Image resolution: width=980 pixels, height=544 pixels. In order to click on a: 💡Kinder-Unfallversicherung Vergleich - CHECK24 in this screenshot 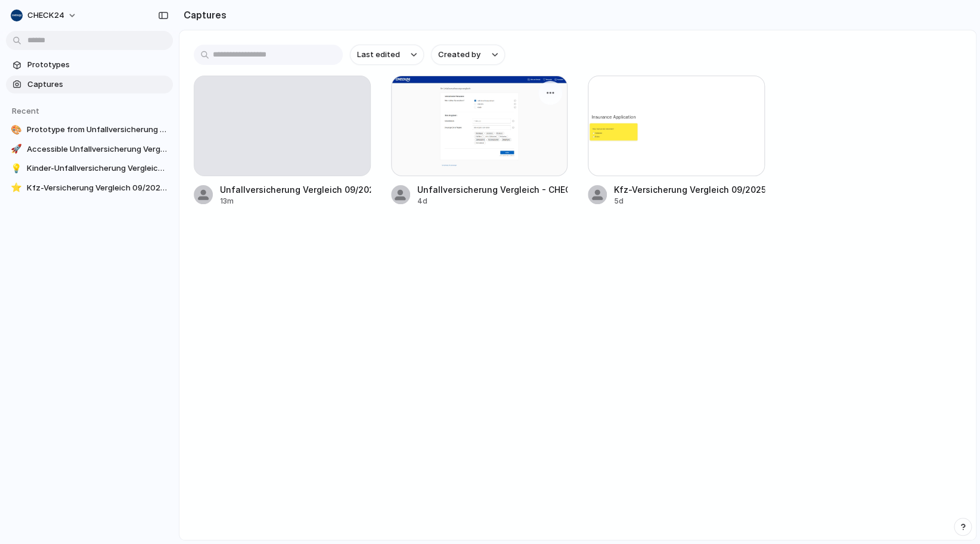, I will do `click(90, 168)`.